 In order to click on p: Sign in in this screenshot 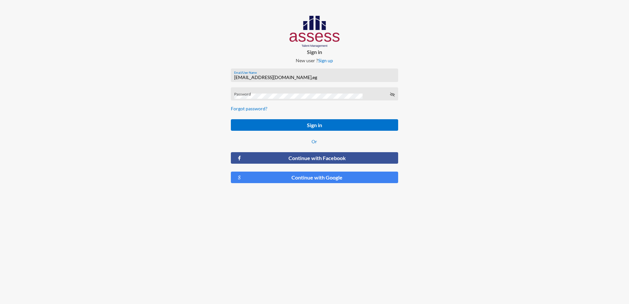, I will do `click(314, 52)`.